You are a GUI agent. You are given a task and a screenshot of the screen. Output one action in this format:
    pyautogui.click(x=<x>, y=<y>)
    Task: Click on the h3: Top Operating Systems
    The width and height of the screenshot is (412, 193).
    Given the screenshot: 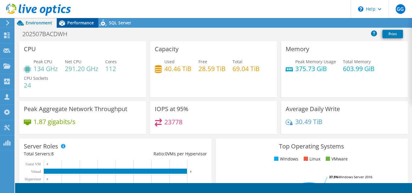 What is the action you would take?
    pyautogui.click(x=312, y=147)
    